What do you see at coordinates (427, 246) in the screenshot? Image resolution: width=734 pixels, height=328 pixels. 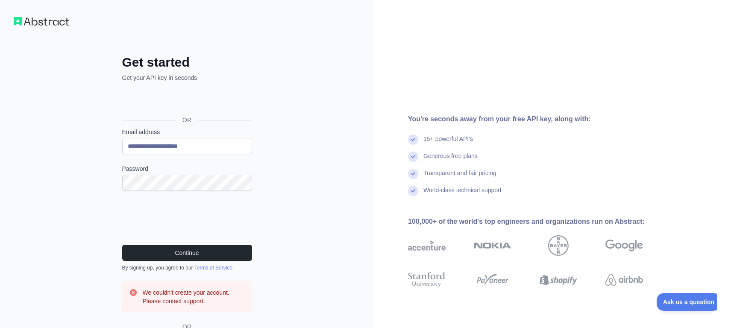 I see `img: accenture` at bounding box center [427, 246].